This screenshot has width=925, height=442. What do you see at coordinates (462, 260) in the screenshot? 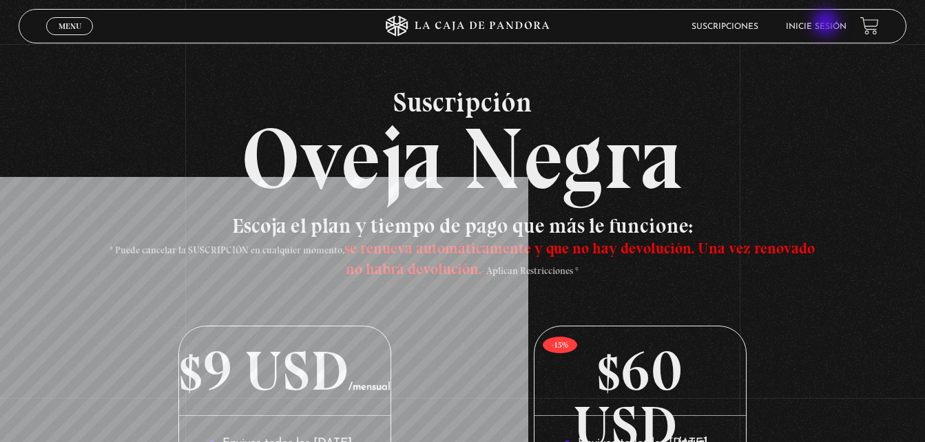
I see `span: * Puede cancelar la SUSCRIPCIÓN en cualquier momento, - Aplican Restricciones *` at bounding box center [462, 260].